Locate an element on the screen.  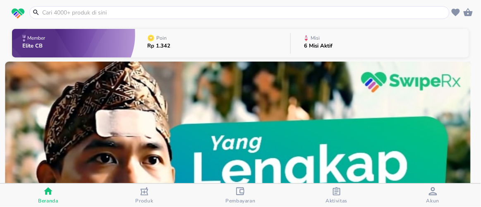
button: Misi6 Misi Aktif is located at coordinates (380, 43).